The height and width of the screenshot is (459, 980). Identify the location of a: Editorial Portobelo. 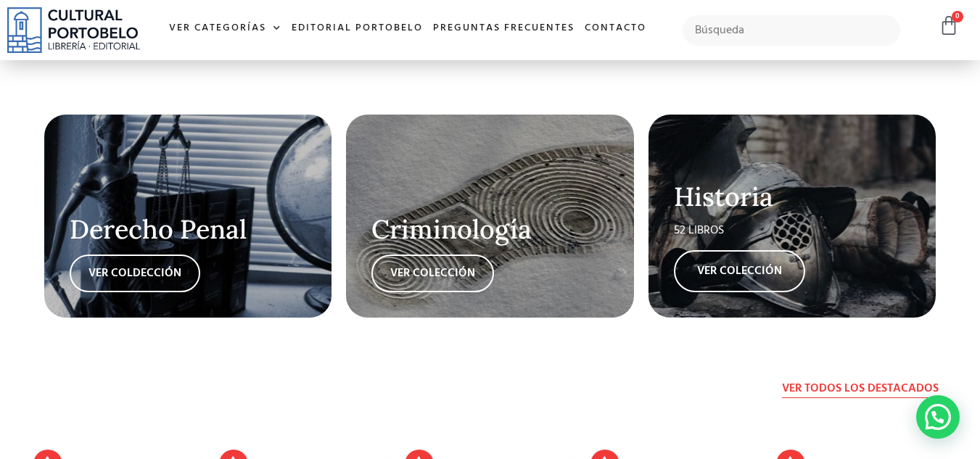
(357, 28).